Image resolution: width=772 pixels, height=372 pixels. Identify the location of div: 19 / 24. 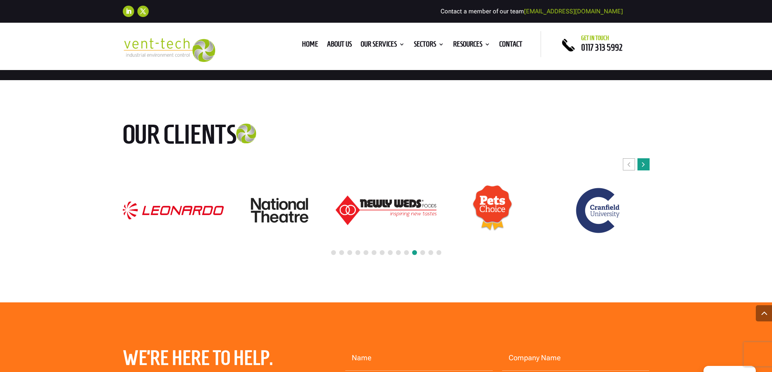
(492, 211).